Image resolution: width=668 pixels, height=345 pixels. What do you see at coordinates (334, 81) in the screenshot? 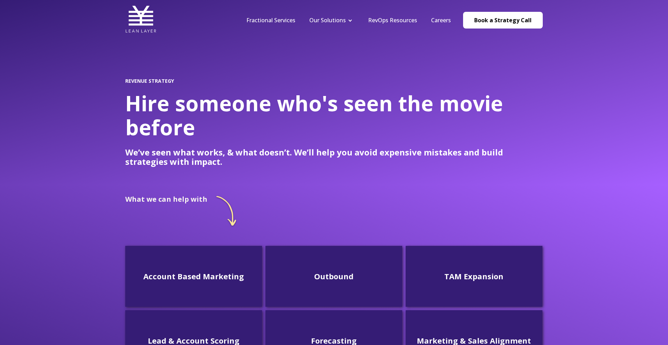
I see `h2: REVENUE STRATEGY` at bounding box center [334, 81].